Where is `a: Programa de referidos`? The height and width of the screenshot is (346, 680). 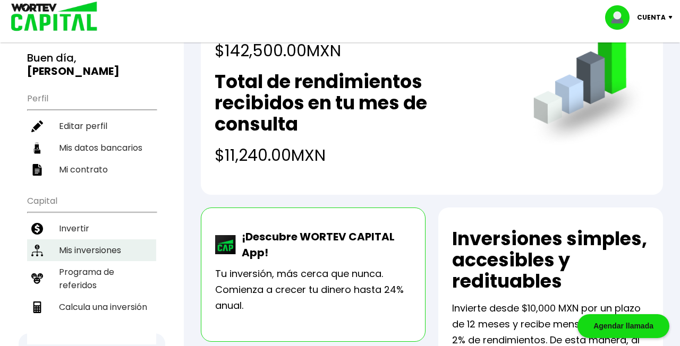
a: Programa de referidos is located at coordinates (91, 279).